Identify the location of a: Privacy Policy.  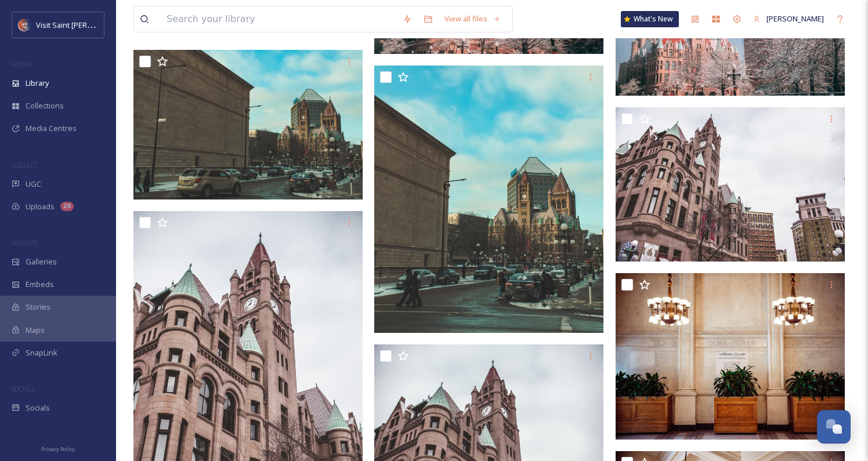
(58, 449).